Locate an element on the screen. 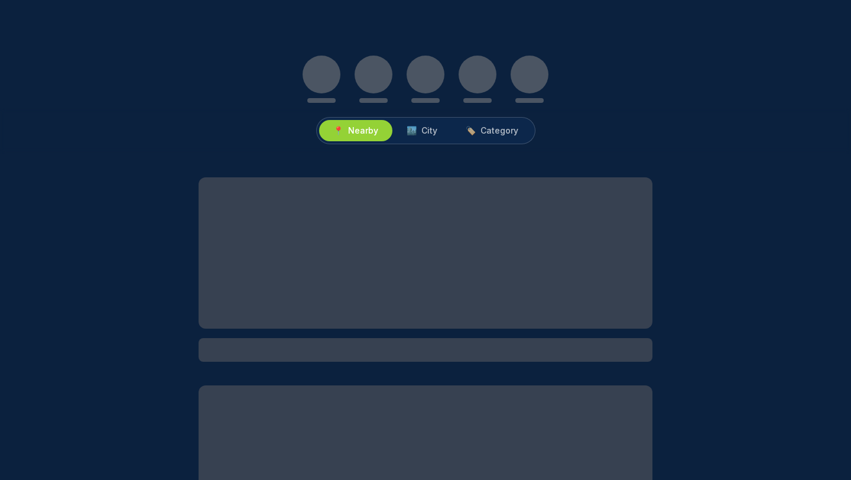 The height and width of the screenshot is (480, 851). button: 🏙️City is located at coordinates (422, 131).